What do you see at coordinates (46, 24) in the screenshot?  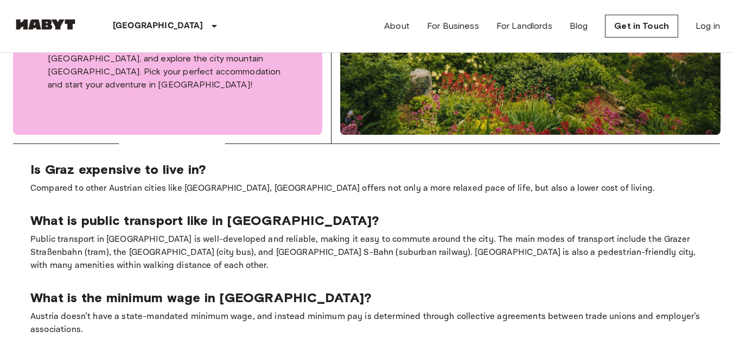 I see `img: Habyt` at bounding box center [46, 24].